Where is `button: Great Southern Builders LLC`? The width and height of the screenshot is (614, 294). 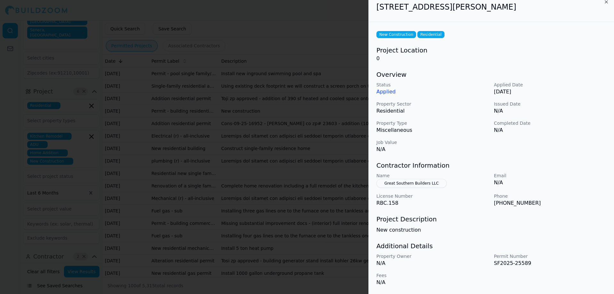 button: Great Southern Builders LLC is located at coordinates (411, 183).